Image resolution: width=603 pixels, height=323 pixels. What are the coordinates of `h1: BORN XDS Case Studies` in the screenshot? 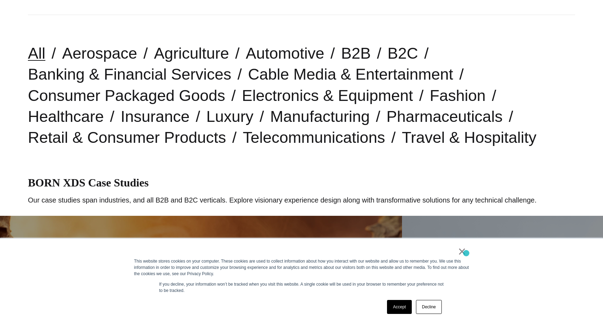 It's located at (301, 182).